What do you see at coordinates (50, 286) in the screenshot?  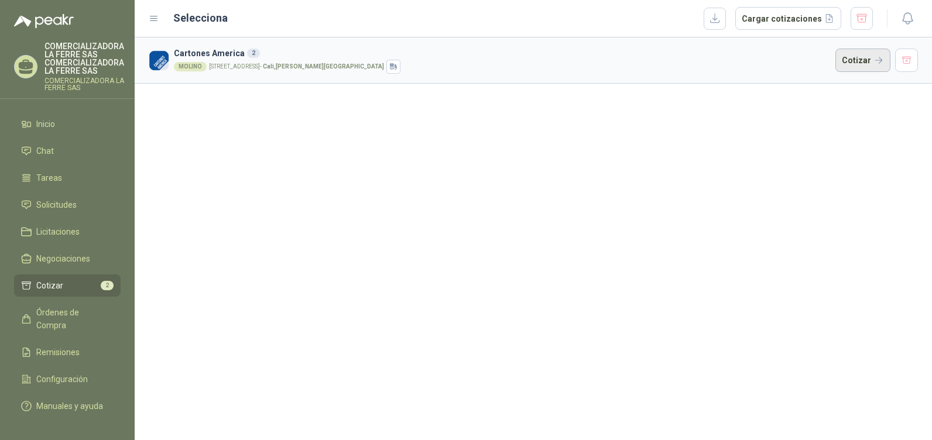 I see `span: Cotizar` at bounding box center [50, 286].